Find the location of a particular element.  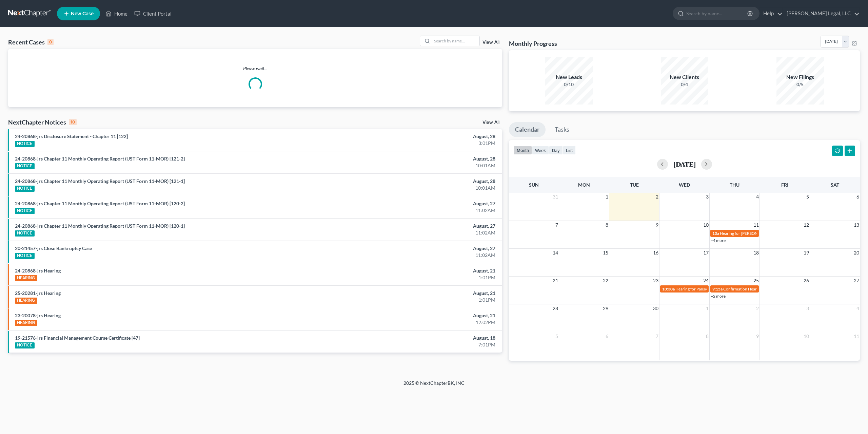

a: 25-20281-jrs Hearing is located at coordinates (38, 293).